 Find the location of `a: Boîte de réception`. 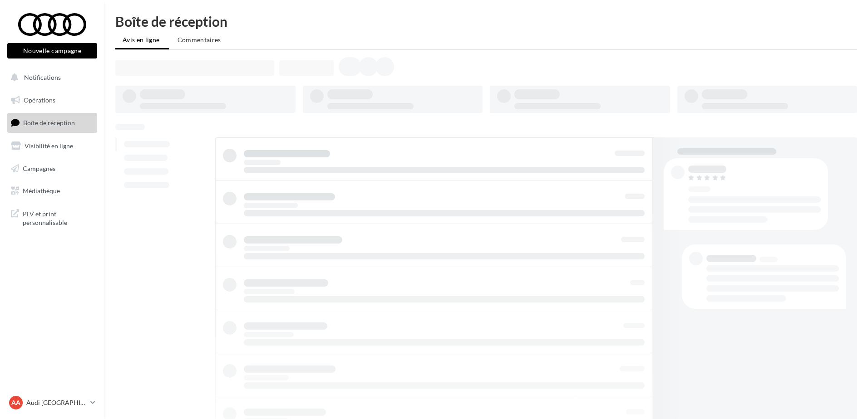

a: Boîte de réception is located at coordinates (52, 122).